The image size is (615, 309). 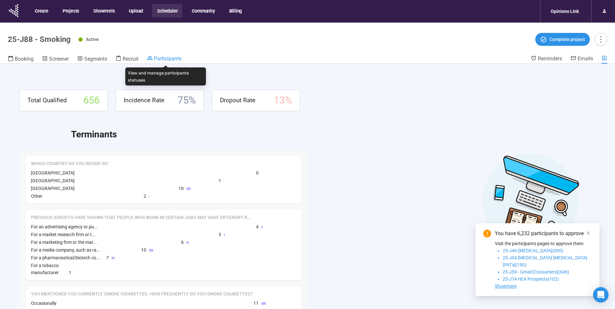 What do you see at coordinates (543, 244) in the screenshot?
I see `p: Visit the participants pages to approve them` at bounding box center [543, 244].